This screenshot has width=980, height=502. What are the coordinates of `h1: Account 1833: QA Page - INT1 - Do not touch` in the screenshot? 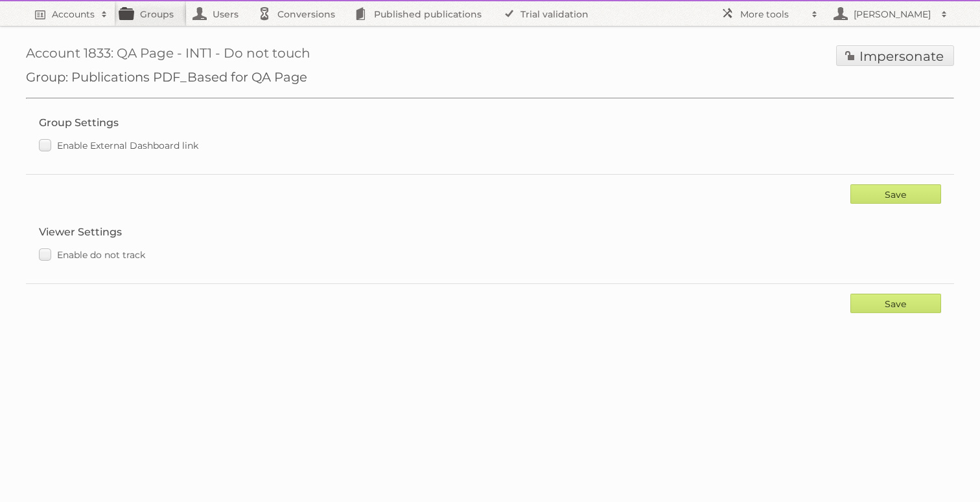 It's located at (490, 57).